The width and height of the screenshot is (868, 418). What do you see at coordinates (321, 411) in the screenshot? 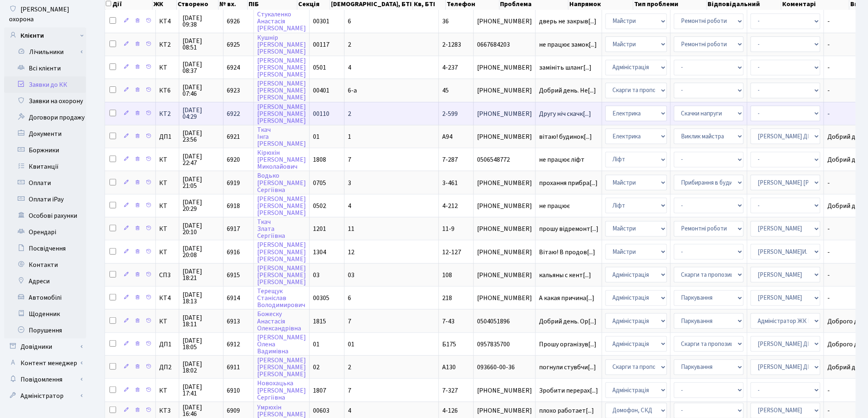
I see `span: 00603` at bounding box center [321, 411].